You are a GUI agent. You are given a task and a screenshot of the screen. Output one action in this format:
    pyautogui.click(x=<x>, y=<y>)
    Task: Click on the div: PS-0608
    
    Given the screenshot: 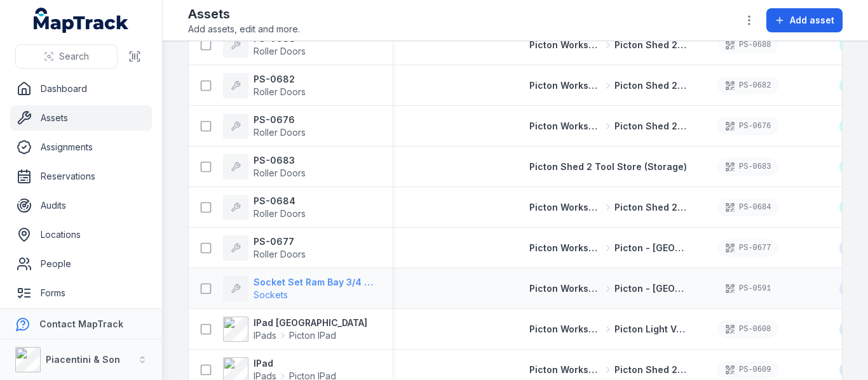 What is the action you would take?
    pyautogui.click(x=748, y=329)
    